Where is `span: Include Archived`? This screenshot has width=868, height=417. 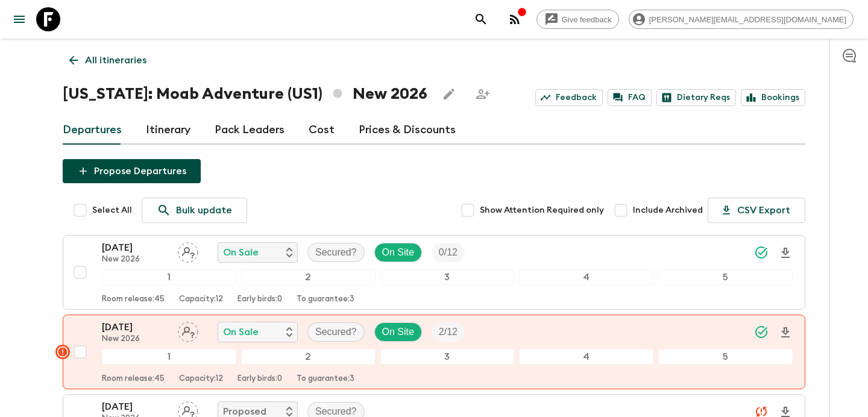
span: Include Archived is located at coordinates (668, 211).